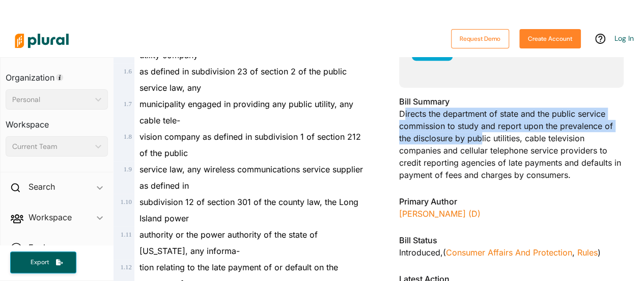 The width and height of the screenshot is (644, 281). What do you see at coordinates (42, 186) in the screenshot?
I see `h2: Search` at bounding box center [42, 186].